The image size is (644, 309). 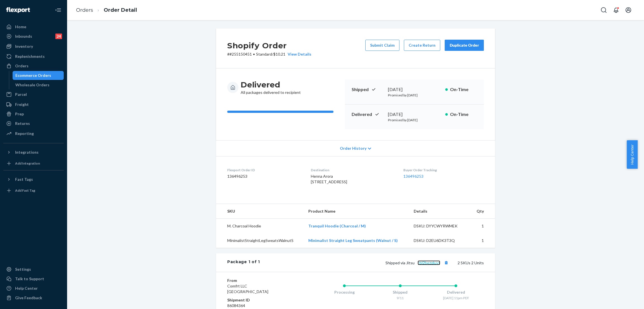 I want to click on span: Standard, so click(x=264, y=54).